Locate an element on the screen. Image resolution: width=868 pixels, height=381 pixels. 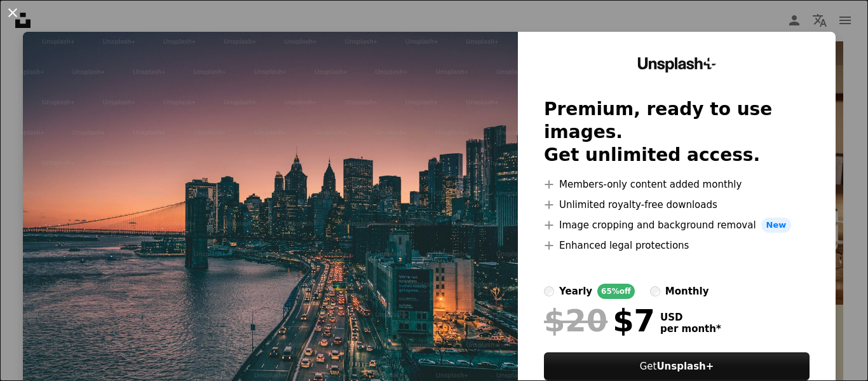
li: Members-only content added monthly is located at coordinates (677, 185).